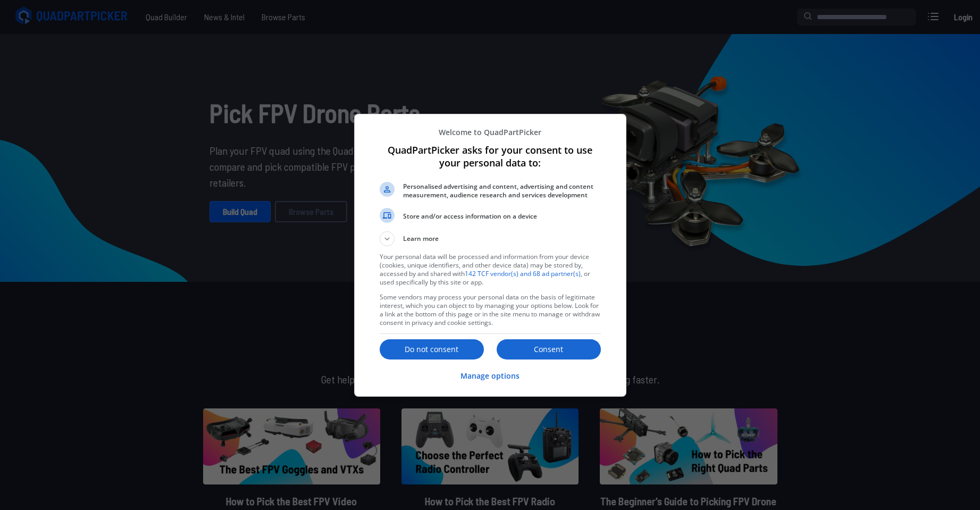  Describe the element at coordinates (548, 349) in the screenshot. I see `p: Consent` at that location.